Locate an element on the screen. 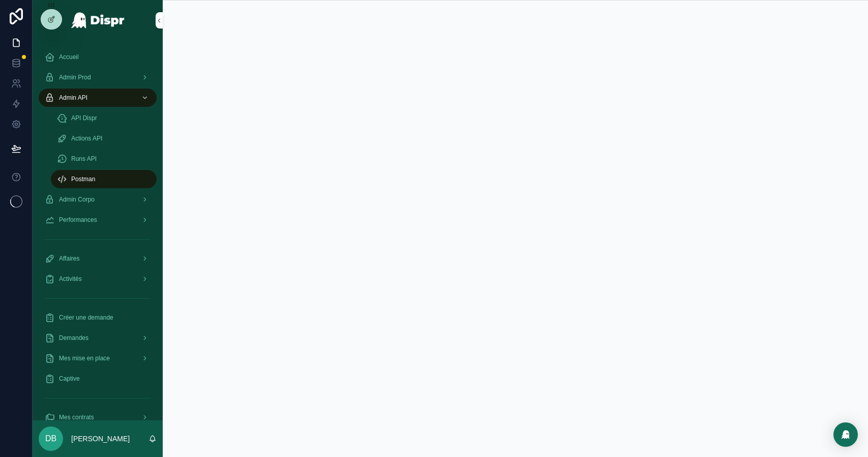 The width and height of the screenshot is (868, 457). span: Demandes is located at coordinates (74, 338).